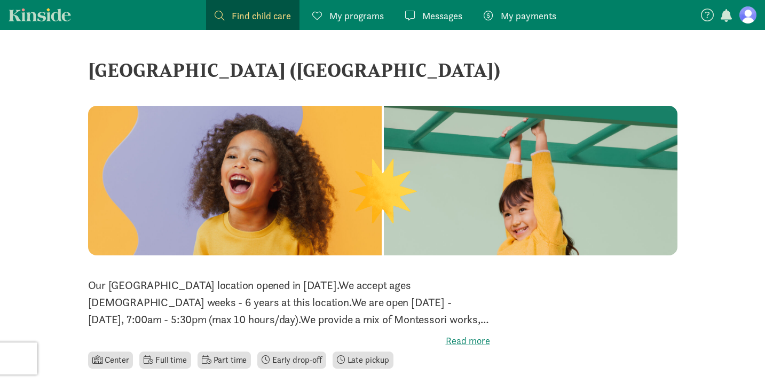  What do you see at coordinates (165, 360) in the screenshot?
I see `li: Full time` at bounding box center [165, 360].